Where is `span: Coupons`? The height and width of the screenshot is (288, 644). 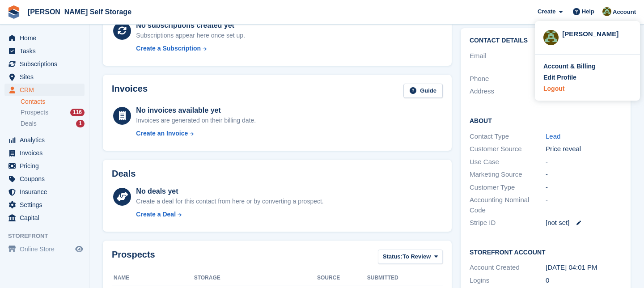
span: Coupons is located at coordinates (46, 179).